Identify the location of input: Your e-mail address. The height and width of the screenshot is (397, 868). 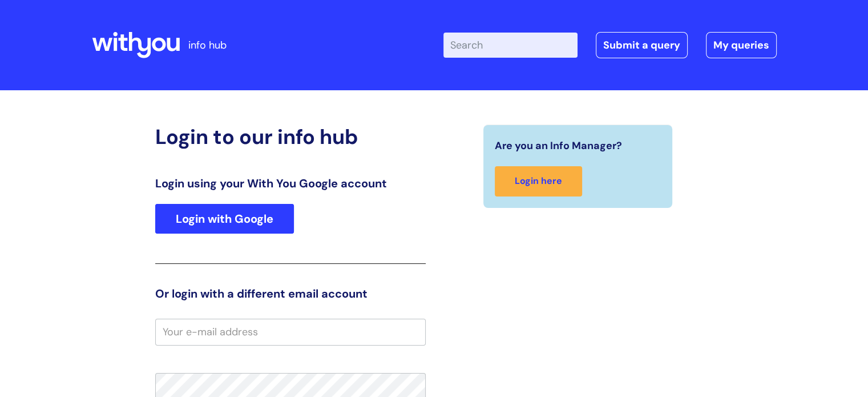
(291, 332).